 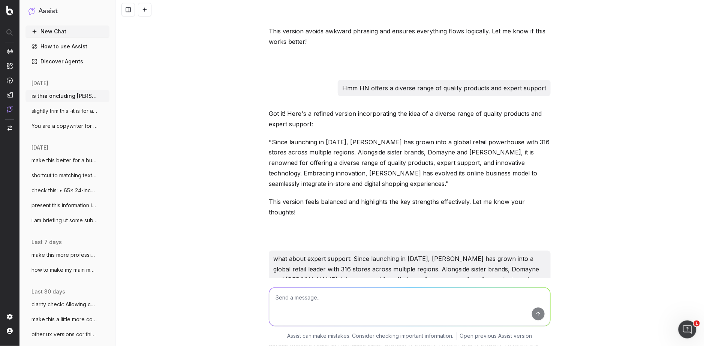 What do you see at coordinates (68, 126) in the screenshot?
I see `button: You are a copywriter for a large ecomm c` at bounding box center [68, 126].